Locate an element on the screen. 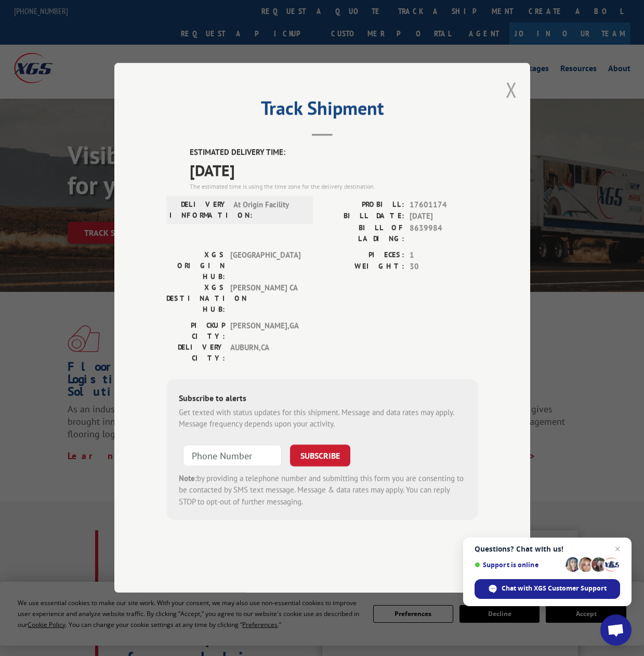 This screenshot has width=644, height=656. input: Phone Number is located at coordinates (232, 456).